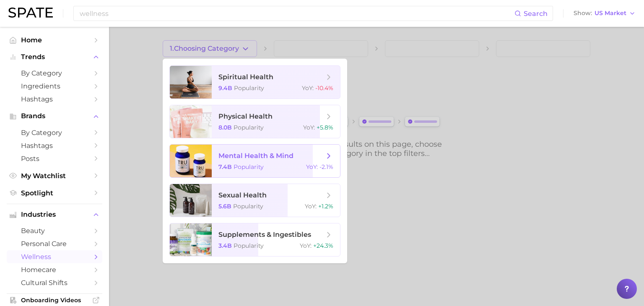 The image size is (644, 306). Describe the element at coordinates (55, 243) in the screenshot. I see `span: personal care` at that location.